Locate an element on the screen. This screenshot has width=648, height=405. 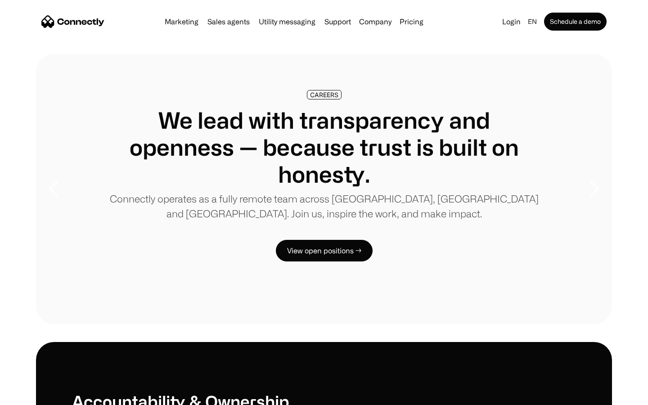
div: en is located at coordinates (532, 22).